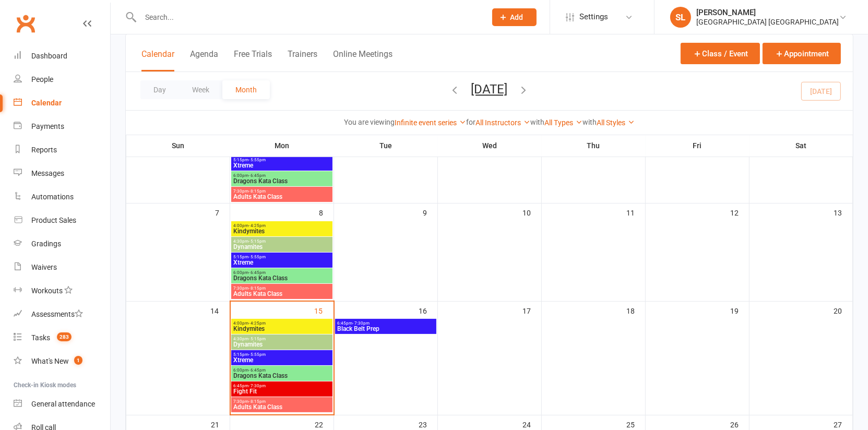  Describe the element at coordinates (282, 391) in the screenshot. I see `span: Fight Fit` at that location.